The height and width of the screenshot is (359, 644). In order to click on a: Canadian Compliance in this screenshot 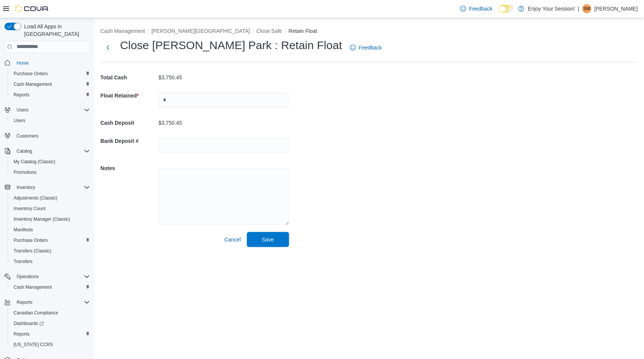, I will do `click(36, 313)`.